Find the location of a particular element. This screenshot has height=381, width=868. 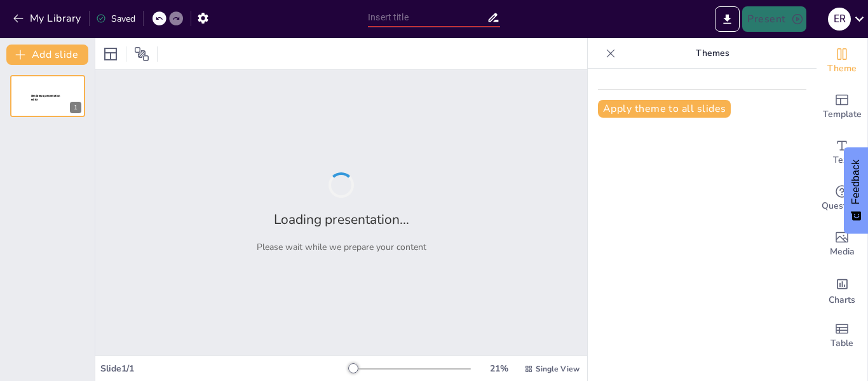

button: e r is located at coordinates (839, 19).